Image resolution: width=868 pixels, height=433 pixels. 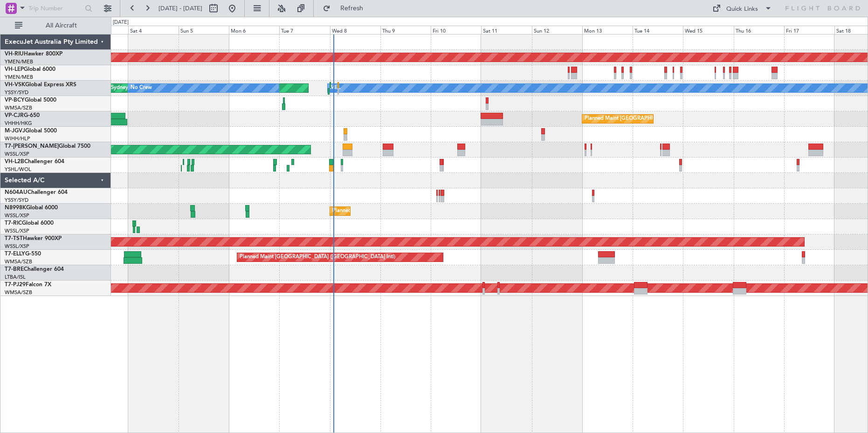 I want to click on div: Mon 13, so click(x=607, y=30).